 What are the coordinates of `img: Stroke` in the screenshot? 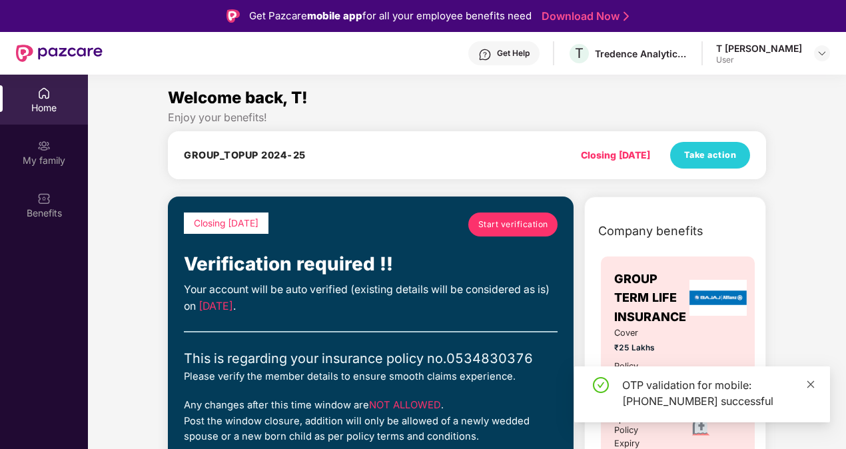 It's located at (626, 16).